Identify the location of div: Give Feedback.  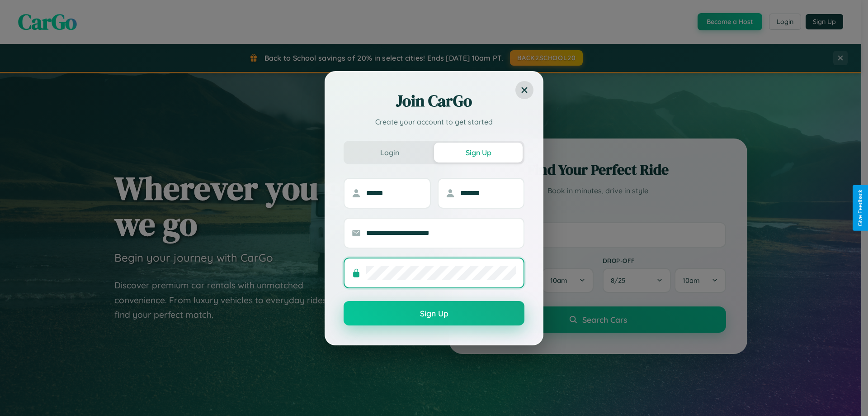
(860, 208).